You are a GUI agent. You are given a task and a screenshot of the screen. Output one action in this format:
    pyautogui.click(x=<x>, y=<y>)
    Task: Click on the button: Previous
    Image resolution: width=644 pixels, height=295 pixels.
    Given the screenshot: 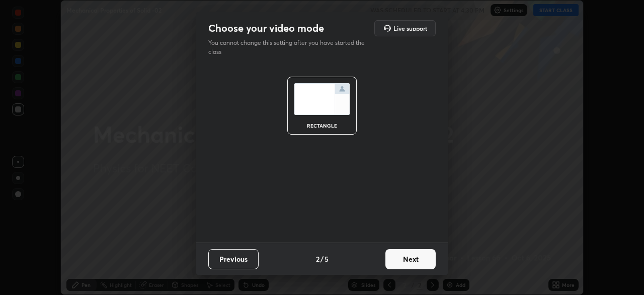 What is the action you would take?
    pyautogui.click(x=234, y=259)
    